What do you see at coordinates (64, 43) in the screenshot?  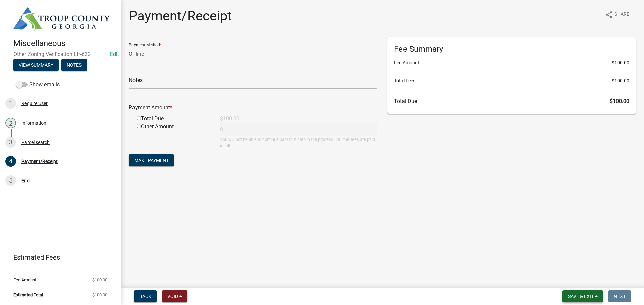 I see `h4: Miscellaneous` at bounding box center [64, 43].